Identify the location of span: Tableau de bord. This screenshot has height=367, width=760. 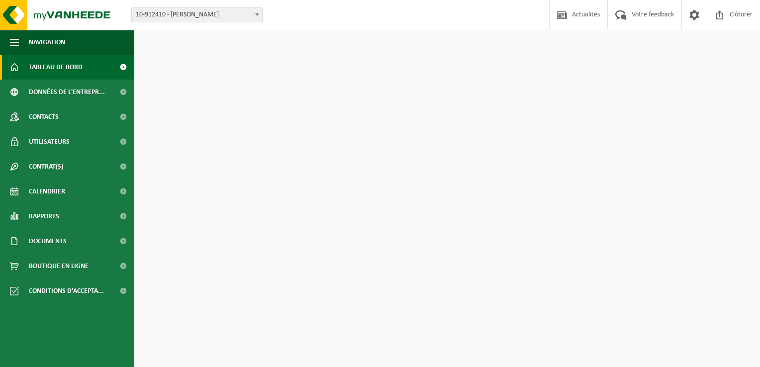
(56, 67).